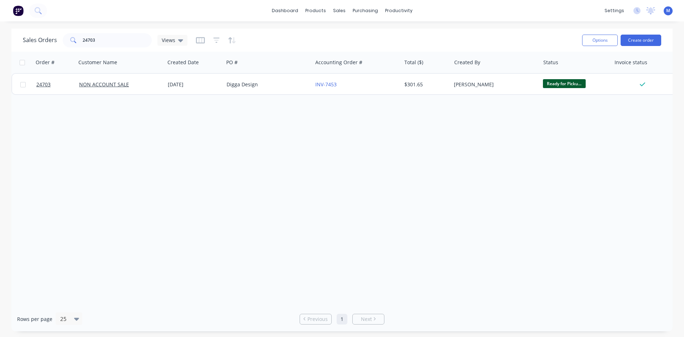 The height and width of the screenshot is (337, 684). Describe the element at coordinates (631, 62) in the screenshot. I see `div: Invoice status` at that location.